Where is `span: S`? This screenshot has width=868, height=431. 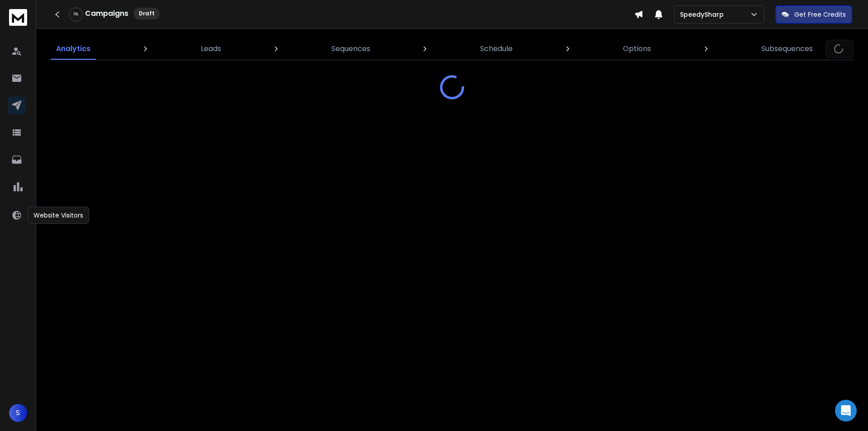
span: S is located at coordinates (18, 413).